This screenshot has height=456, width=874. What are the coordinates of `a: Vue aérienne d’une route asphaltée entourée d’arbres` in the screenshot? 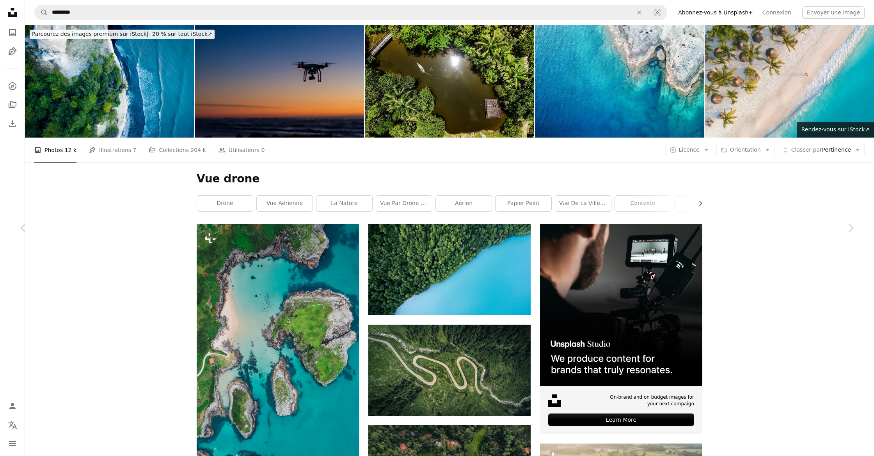 It's located at (449, 370).